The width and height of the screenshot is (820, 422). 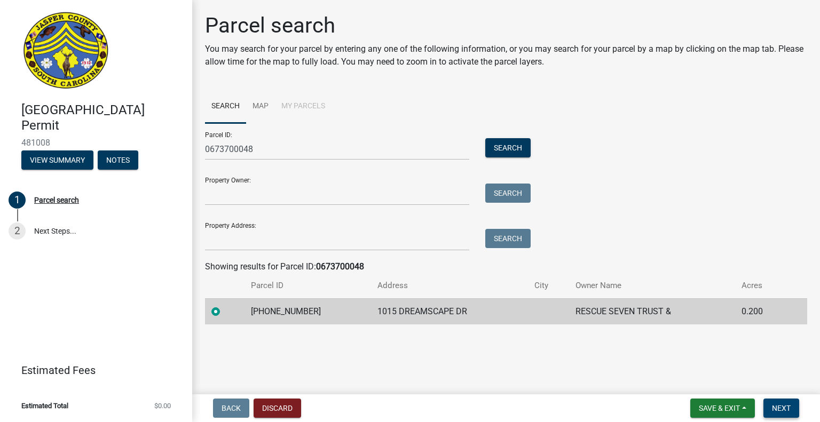 I want to click on button: Save & Exit, so click(x=723, y=409).